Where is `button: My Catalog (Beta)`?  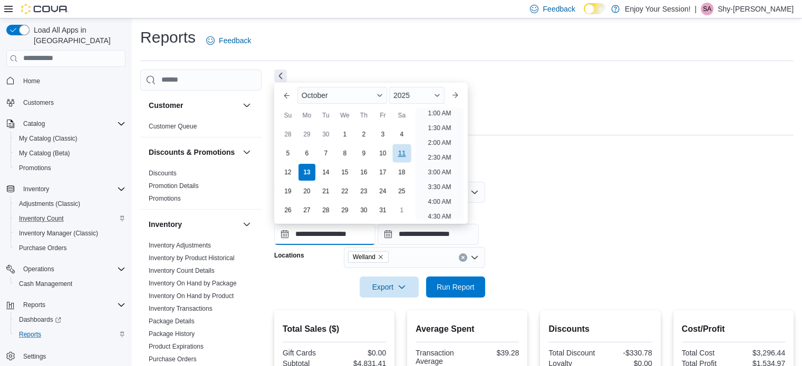 button: My Catalog (Beta) is located at coordinates (70, 153).